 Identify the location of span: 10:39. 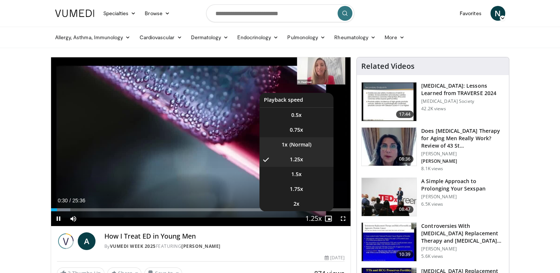
(405, 255).